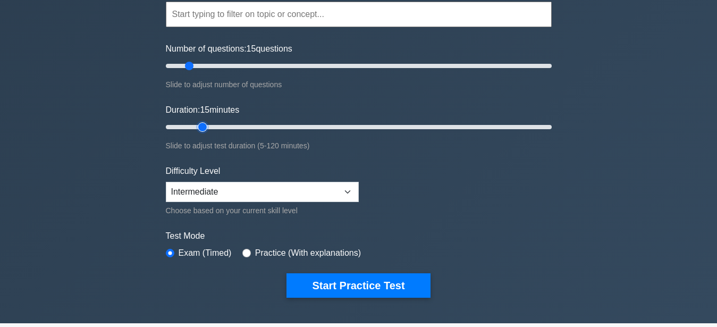  What do you see at coordinates (359, 146) in the screenshot?
I see `div: Slide to adjust test duration (5-120 minutes)` at bounding box center [359, 146].